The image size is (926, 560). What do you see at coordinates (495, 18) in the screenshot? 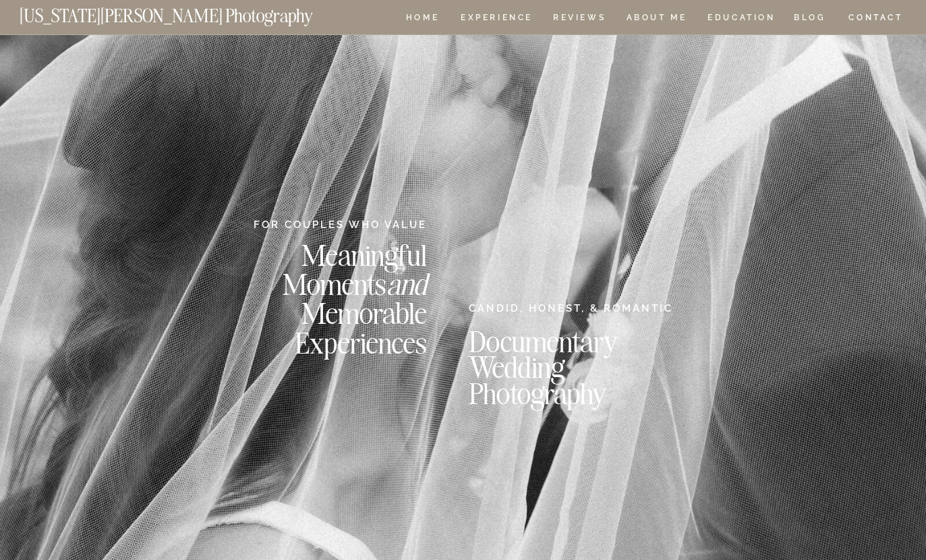
I see `nav: Experience` at bounding box center [495, 18].